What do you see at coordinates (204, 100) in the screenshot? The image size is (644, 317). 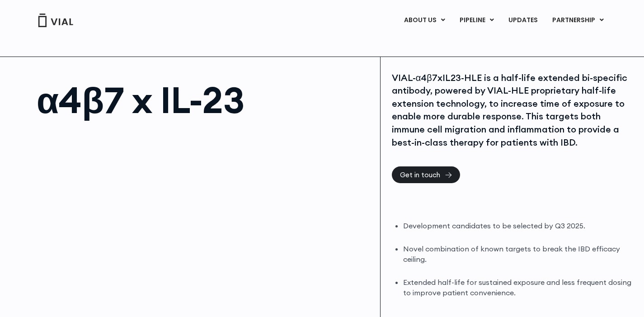 I see `h1: α4β7 x IL-23` at bounding box center [204, 100].